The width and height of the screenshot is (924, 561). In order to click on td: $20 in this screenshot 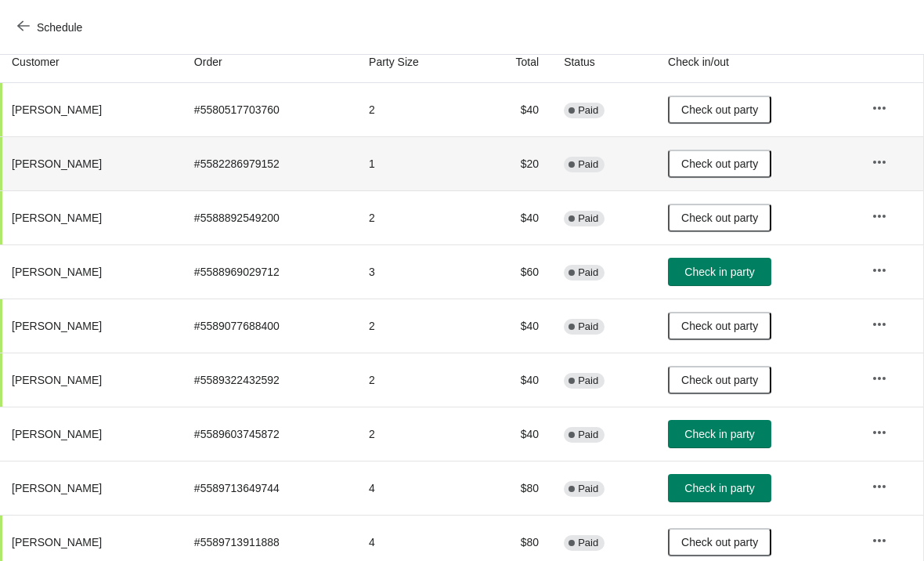, I will do `click(513, 163)`.